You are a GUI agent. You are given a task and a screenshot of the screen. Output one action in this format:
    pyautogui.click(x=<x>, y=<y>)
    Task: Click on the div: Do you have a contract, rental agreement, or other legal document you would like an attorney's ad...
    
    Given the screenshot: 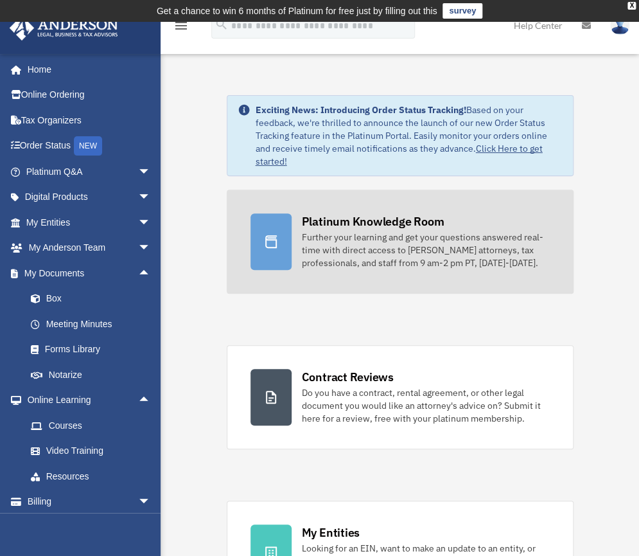 What is the action you would take?
    pyautogui.click(x=426, y=405)
    